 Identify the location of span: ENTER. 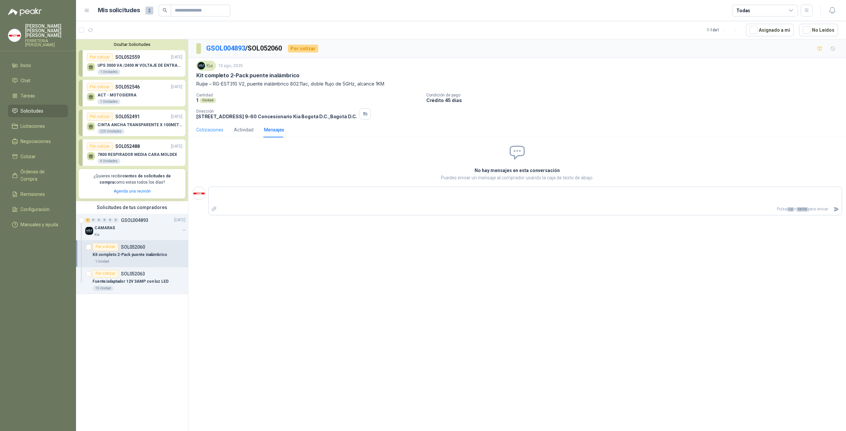
(802, 209).